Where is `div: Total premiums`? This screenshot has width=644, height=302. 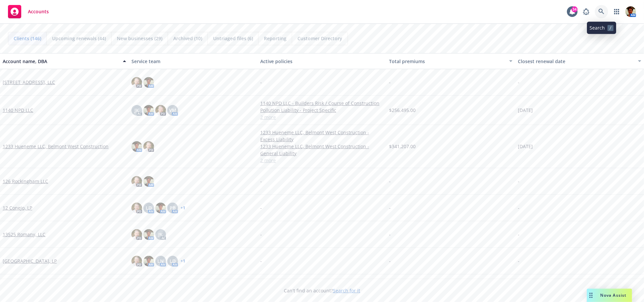 div: Total premiums is located at coordinates (447, 61).